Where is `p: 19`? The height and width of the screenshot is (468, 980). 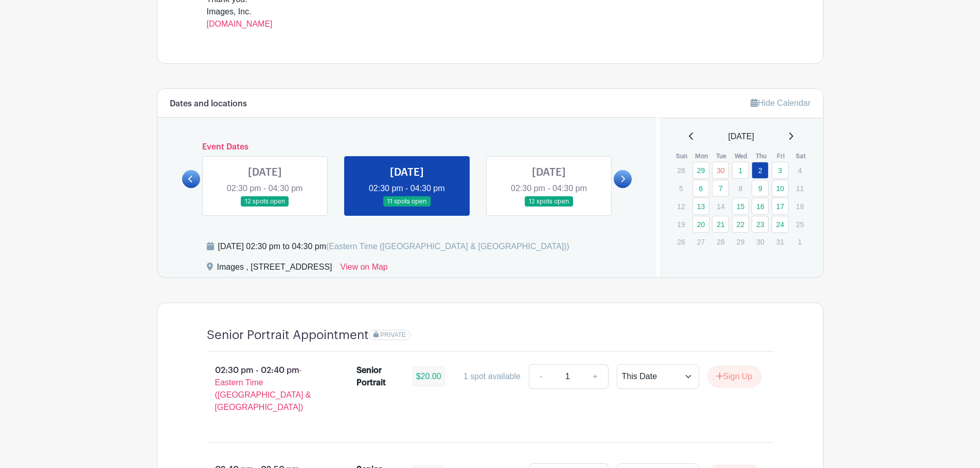 p: 19 is located at coordinates (681, 224).